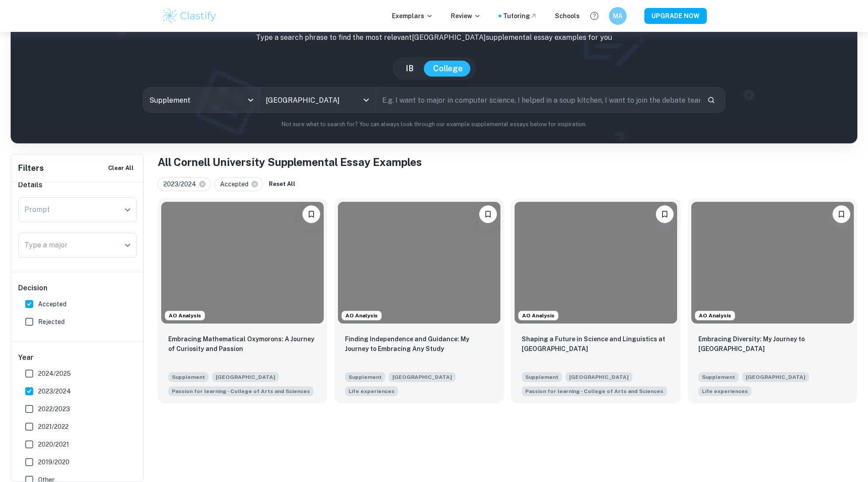  What do you see at coordinates (201, 100) in the screenshot?
I see `div: Supplement` at bounding box center [201, 100].